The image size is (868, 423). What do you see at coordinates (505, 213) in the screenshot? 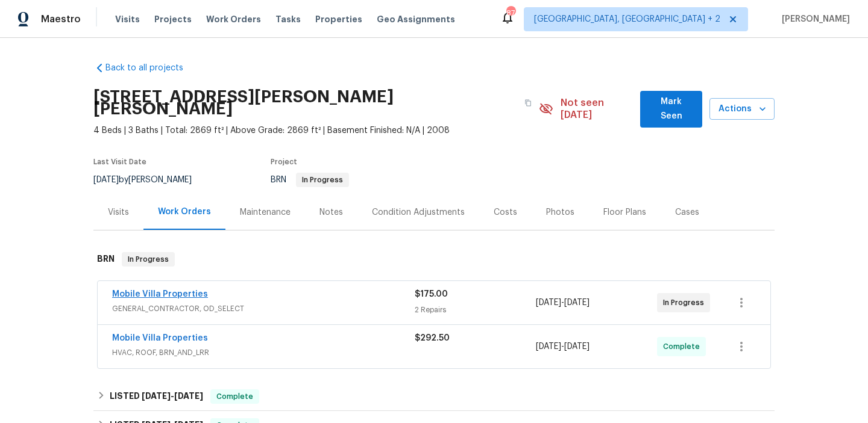
I see `div: Costs` at bounding box center [505, 213].